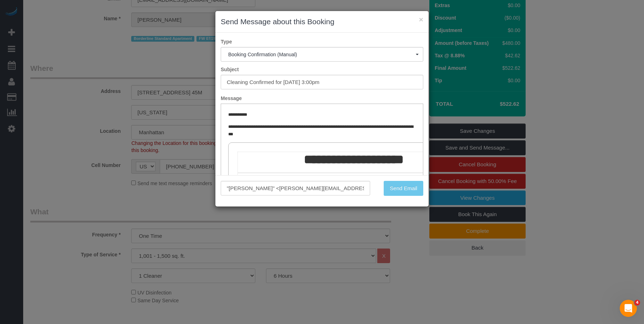 This screenshot has height=324, width=644. I want to click on button: Booking Confirmation (Manual), so click(322, 54).